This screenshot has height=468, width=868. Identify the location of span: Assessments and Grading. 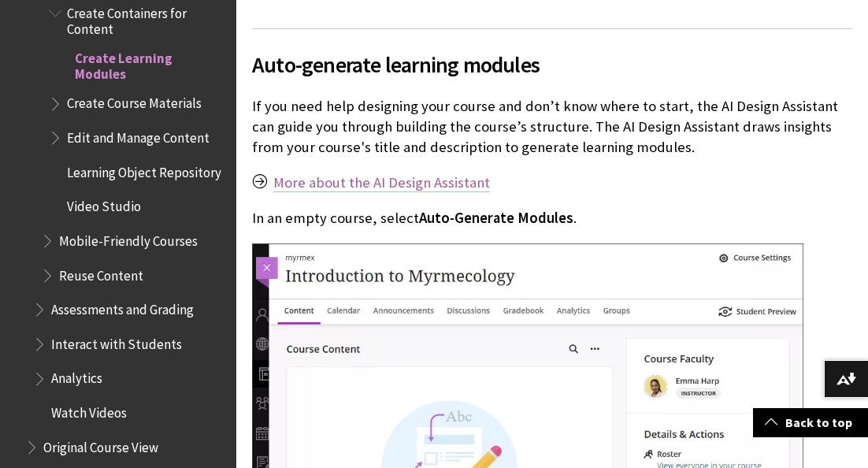
(122, 307).